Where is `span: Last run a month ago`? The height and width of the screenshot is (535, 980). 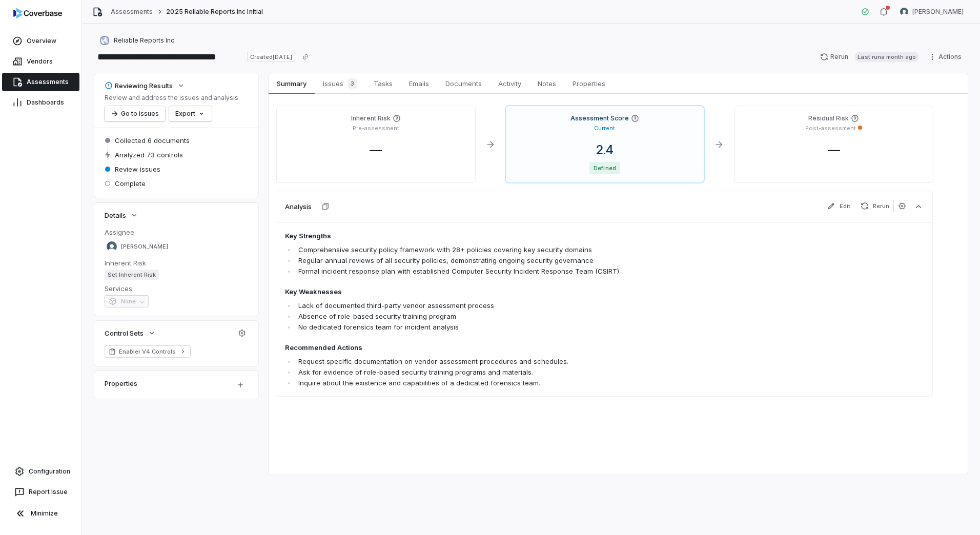 span: Last run a month ago is located at coordinates (887, 57).